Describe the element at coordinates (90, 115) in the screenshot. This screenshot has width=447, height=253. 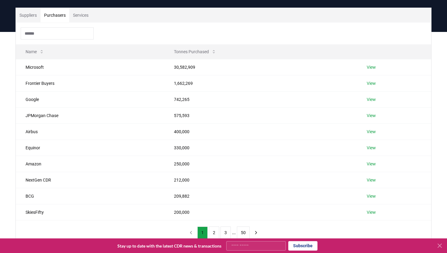
I see `td: JPMorgan Chase` at that location.